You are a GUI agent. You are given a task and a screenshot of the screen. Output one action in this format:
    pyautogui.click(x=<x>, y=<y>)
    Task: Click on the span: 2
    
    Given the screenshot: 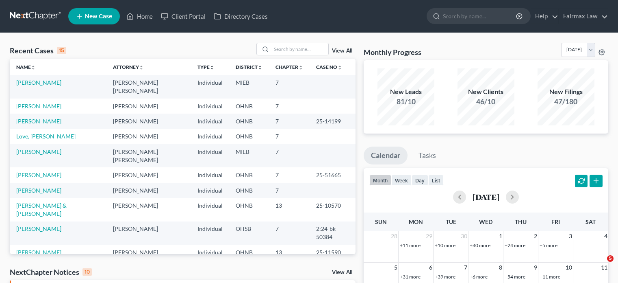 What is the action you would take?
    pyautogui.click(x=536, y=236)
    